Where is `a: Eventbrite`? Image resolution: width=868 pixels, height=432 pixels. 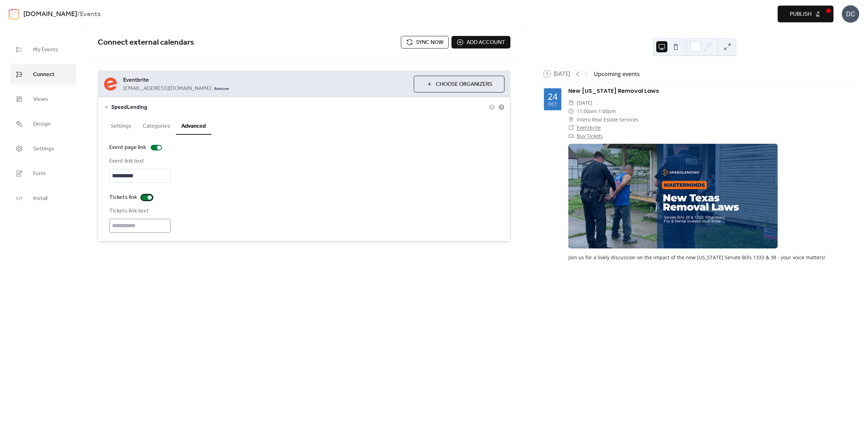 a: Eventbrite is located at coordinates (589, 127).